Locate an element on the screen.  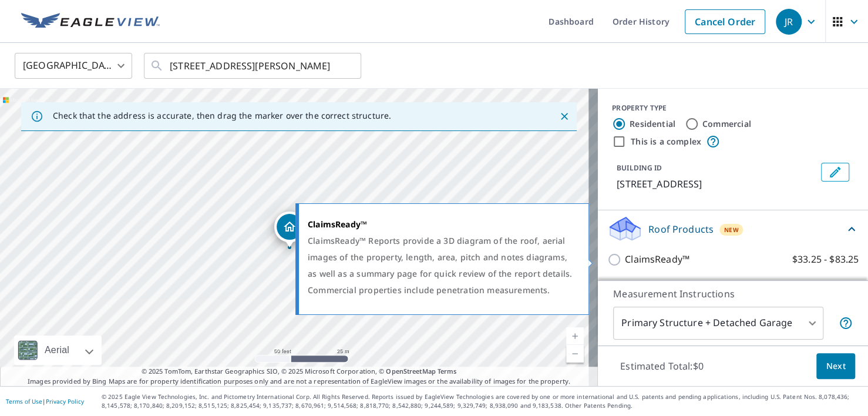
p: Estimated Total: $0 is located at coordinates (662, 366).